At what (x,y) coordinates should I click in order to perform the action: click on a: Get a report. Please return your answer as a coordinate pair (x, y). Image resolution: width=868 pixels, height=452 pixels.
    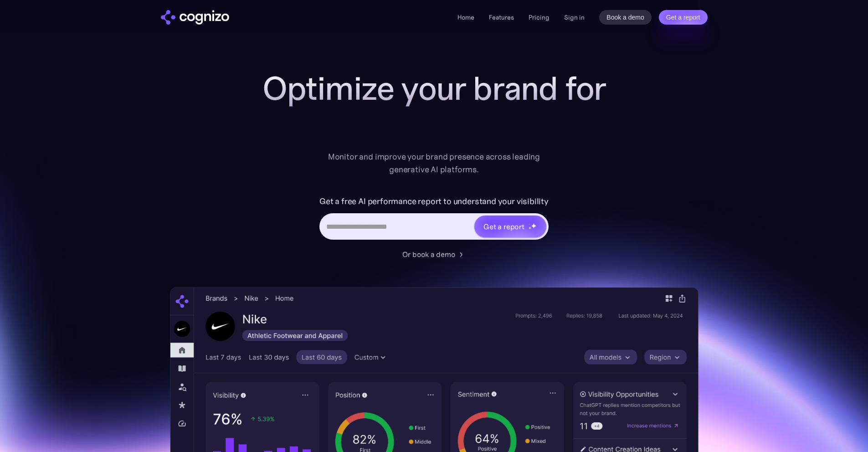
    Looking at the image, I should click on (684, 17).